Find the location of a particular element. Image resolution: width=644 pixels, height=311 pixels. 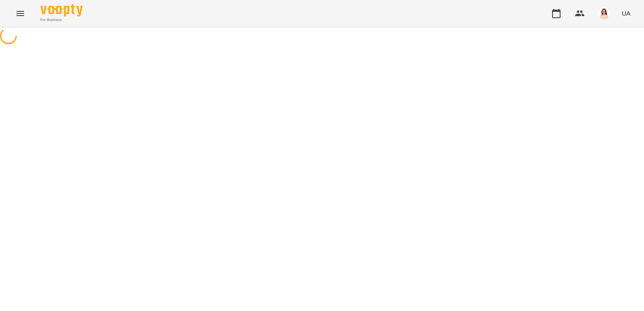

img: 76124efe13172d74632d2d2d3678e7ed.png is located at coordinates (604, 13).